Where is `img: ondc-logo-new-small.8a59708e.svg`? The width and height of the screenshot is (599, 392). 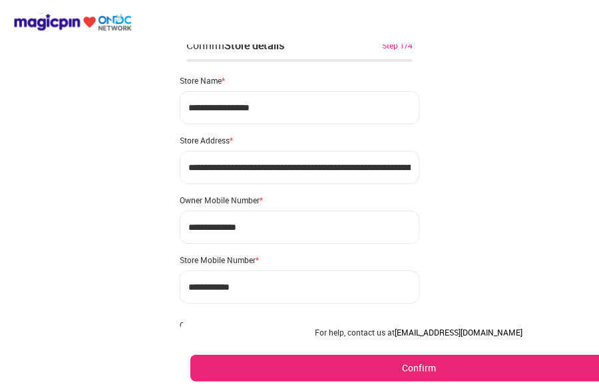 img: ondc-logo-new-small.8a59708e.svg is located at coordinates (73, 22).